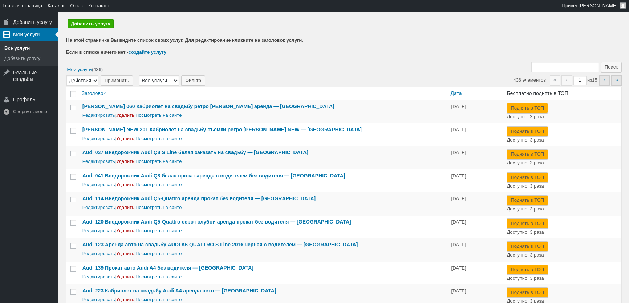  What do you see at coordinates (117, 81) in the screenshot?
I see `input: Применить` at bounding box center [117, 81].